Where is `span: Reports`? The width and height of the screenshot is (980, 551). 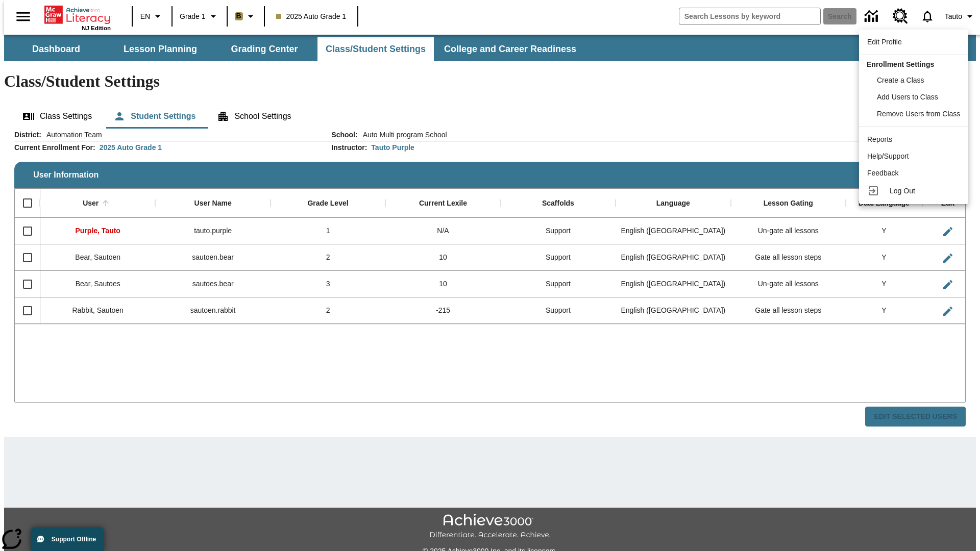
span: Reports is located at coordinates (879, 139).